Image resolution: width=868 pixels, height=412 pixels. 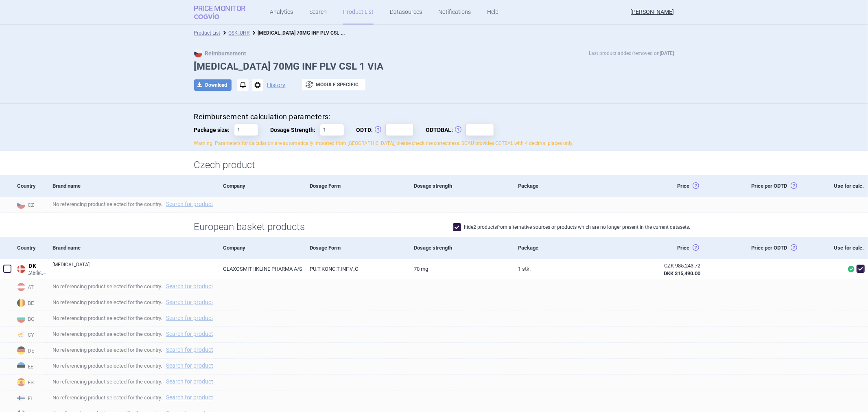 What do you see at coordinates (30, 302) in the screenshot?
I see `span: BE` at bounding box center [30, 302].